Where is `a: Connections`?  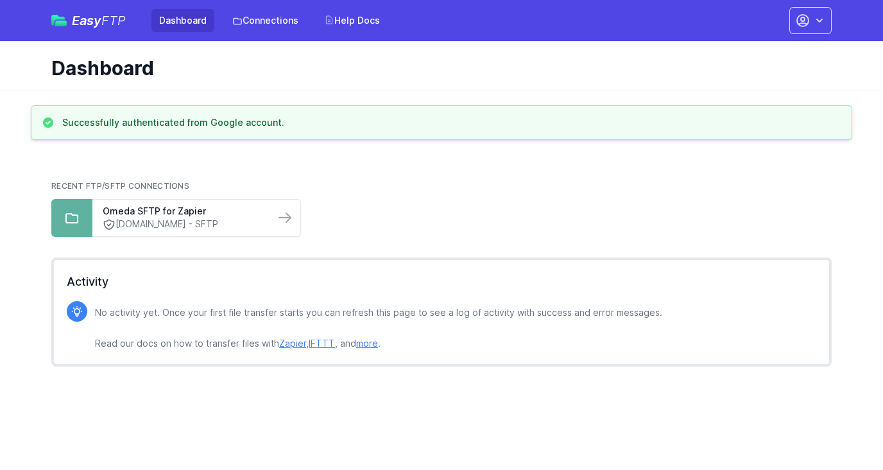
a: Connections is located at coordinates (265, 21).